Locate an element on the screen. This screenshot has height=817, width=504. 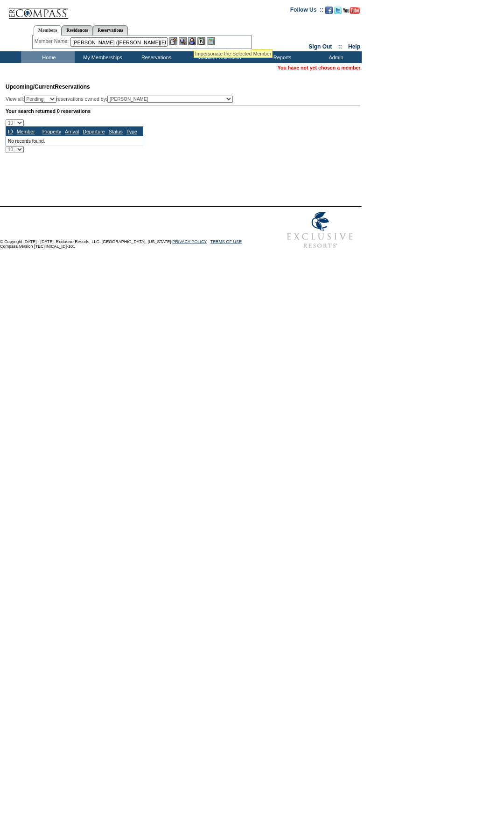
img: b_calculator.gif is located at coordinates (211, 41).